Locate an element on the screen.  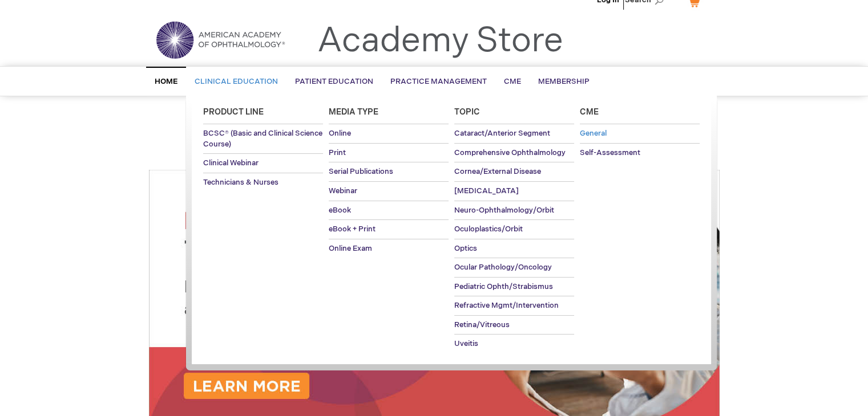
span: Technicians & Nurses is located at coordinates (241, 183).